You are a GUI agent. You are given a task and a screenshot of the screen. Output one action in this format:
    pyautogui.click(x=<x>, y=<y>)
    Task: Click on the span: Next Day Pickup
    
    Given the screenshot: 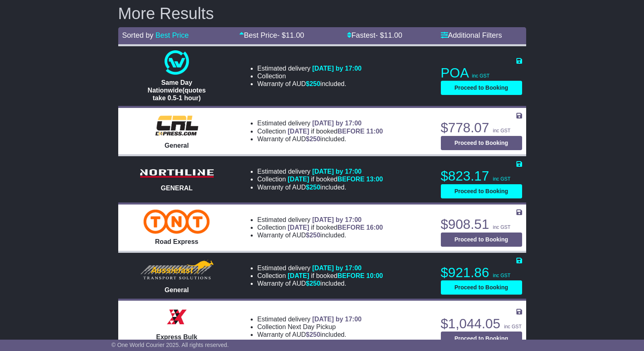 What is the action you would take?
    pyautogui.click(x=312, y=327)
    